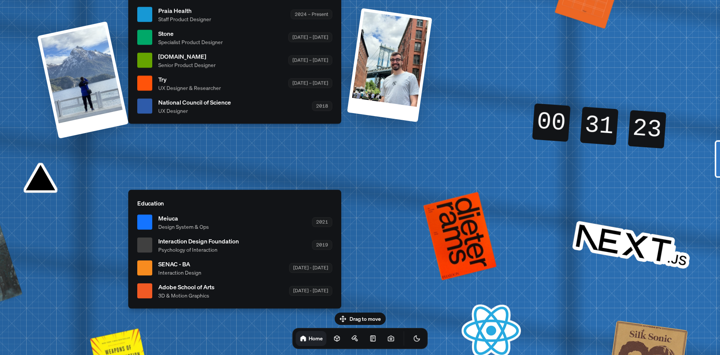  Describe the element at coordinates (183, 218) in the screenshot. I see `span: Meiuca` at that location.